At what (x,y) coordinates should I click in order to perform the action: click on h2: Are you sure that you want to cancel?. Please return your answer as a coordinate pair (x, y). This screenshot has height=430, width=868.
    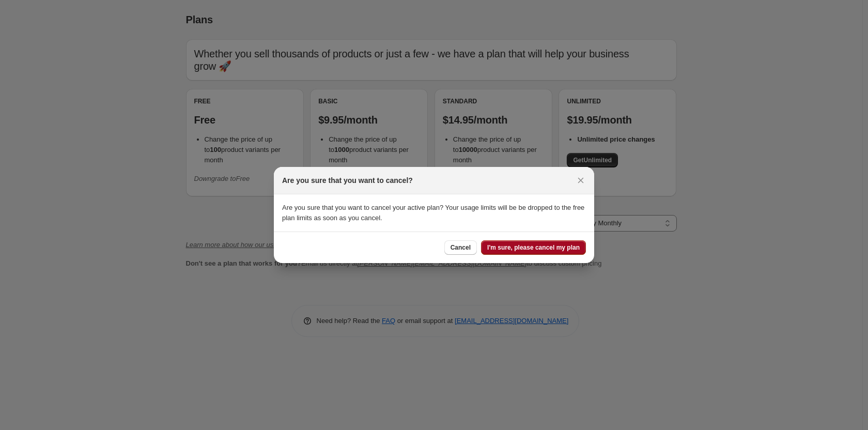
    Looking at the image, I should click on (347, 180).